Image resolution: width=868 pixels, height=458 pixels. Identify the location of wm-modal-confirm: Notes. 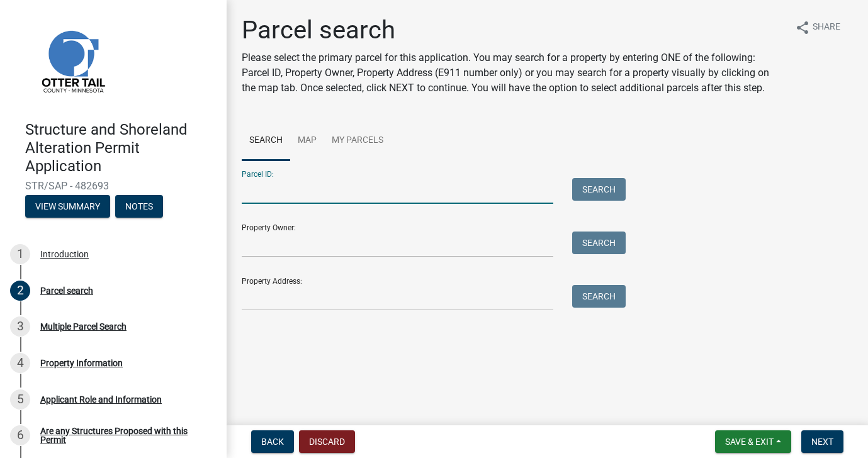
(139, 208).